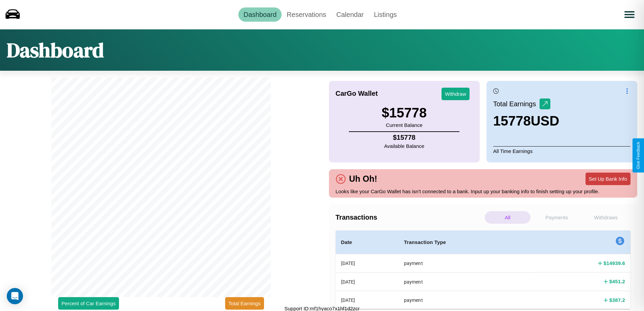 This screenshot has height=311, width=644. I want to click on p: Available Balance, so click(404, 146).